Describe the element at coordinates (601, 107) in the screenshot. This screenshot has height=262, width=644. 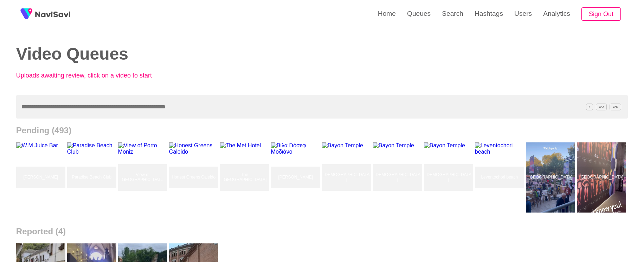
I see `span: C^J` at that location.